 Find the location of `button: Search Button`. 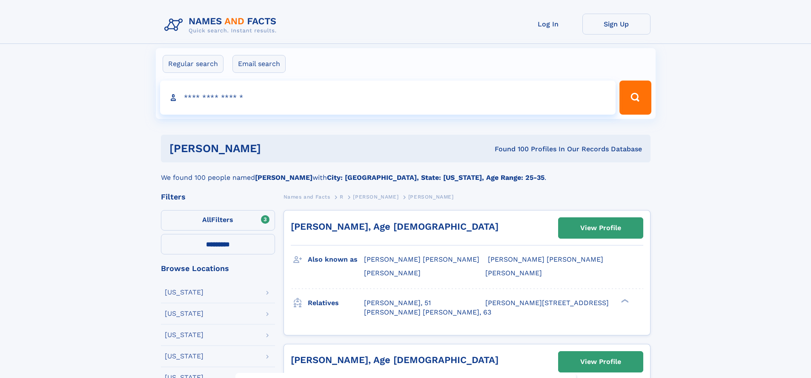

button: Search Button is located at coordinates (635, 97).